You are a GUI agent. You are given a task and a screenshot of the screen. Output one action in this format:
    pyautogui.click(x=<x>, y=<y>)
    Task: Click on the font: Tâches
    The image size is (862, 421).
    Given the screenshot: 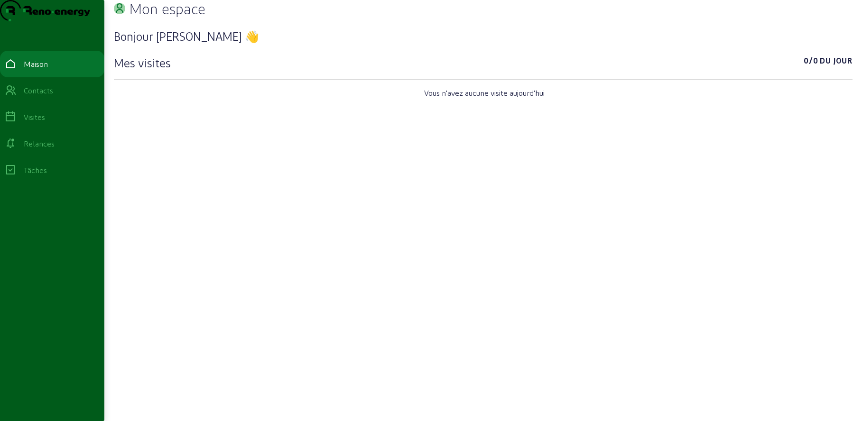 What is the action you would take?
    pyautogui.click(x=35, y=170)
    